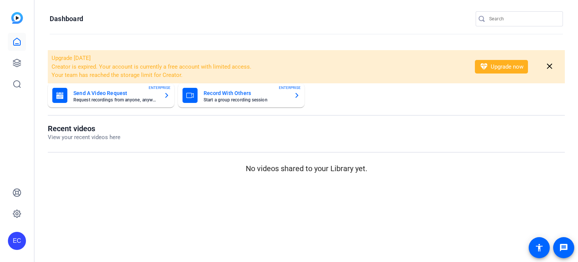 The width and height of the screenshot is (578, 262). I want to click on li: Your team has reached the storage limit for Creator., so click(258, 75).